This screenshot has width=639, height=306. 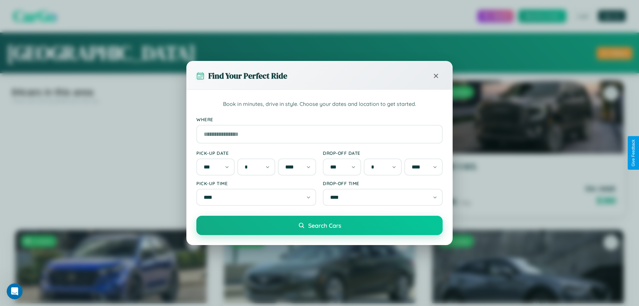 What do you see at coordinates (320, 104) in the screenshot?
I see `p: Book in minutes, drive in style. Choose your dates and location to get started.` at bounding box center [320, 104].